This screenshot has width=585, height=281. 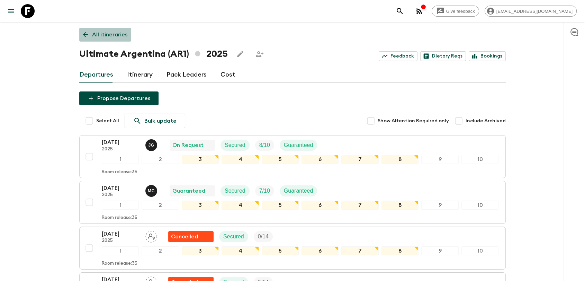 I want to click on h1: Ultimate Argentina (AR1) 2025, so click(x=153, y=54).